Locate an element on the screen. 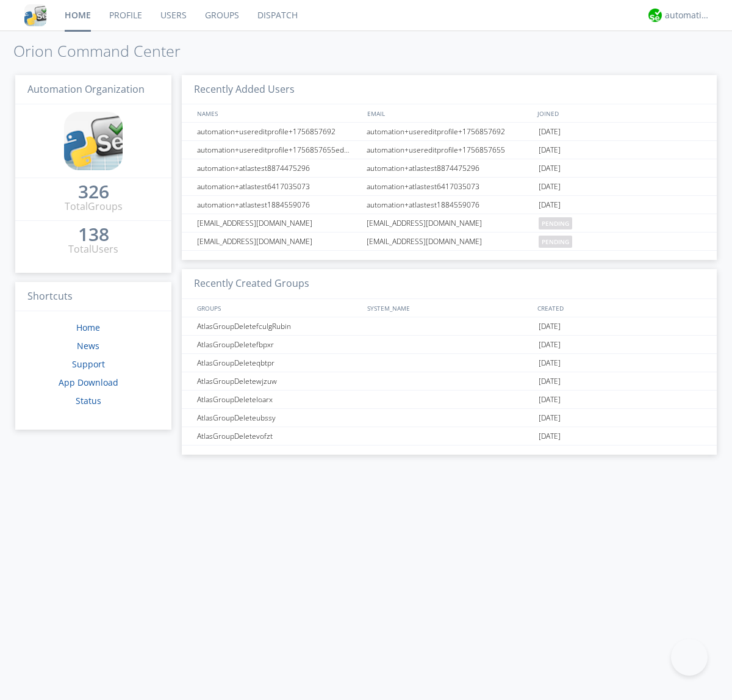 This screenshot has width=732, height=700. div: AtlasGroupDeleteubssy is located at coordinates (278, 417).